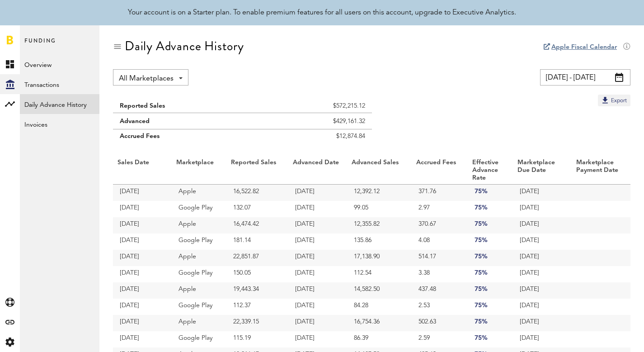 Image resolution: width=644 pixels, height=352 pixels. I want to click on td: 16,522.82, so click(258, 192).